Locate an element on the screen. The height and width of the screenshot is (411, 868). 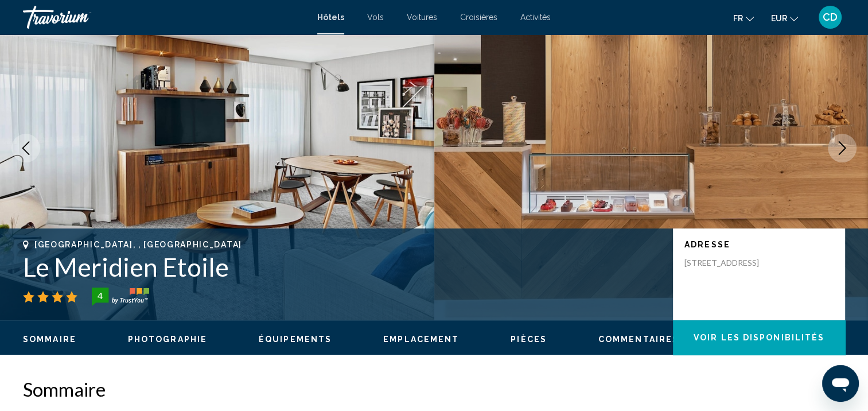
h2: Sommaire is located at coordinates (434, 389).